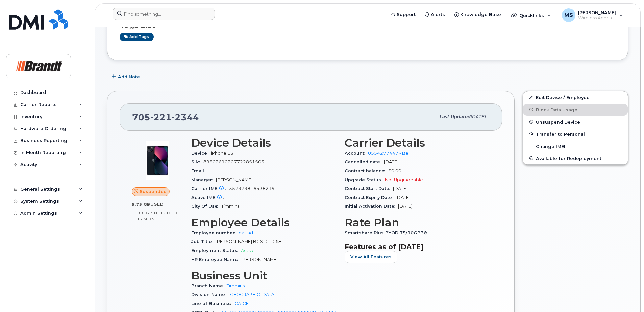 This screenshot has height=312, width=644. I want to click on span: 357373816538219, so click(252, 188).